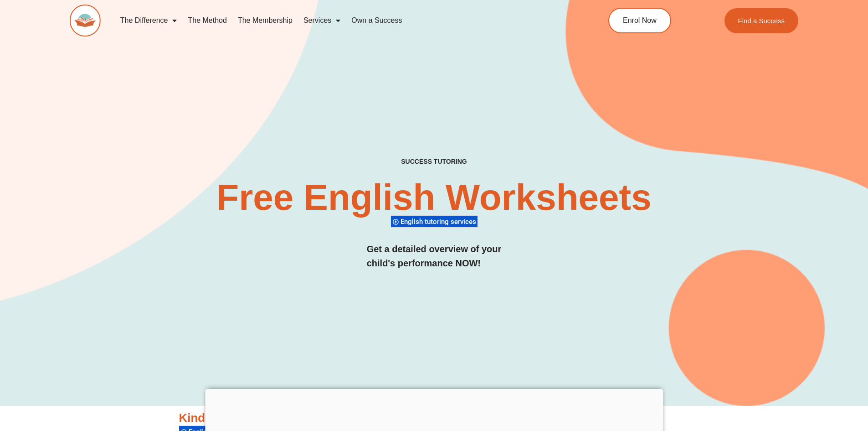 The width and height of the screenshot is (868, 431). What do you see at coordinates (440, 222) in the screenshot?
I see `span: English tutoring services` at bounding box center [440, 222].